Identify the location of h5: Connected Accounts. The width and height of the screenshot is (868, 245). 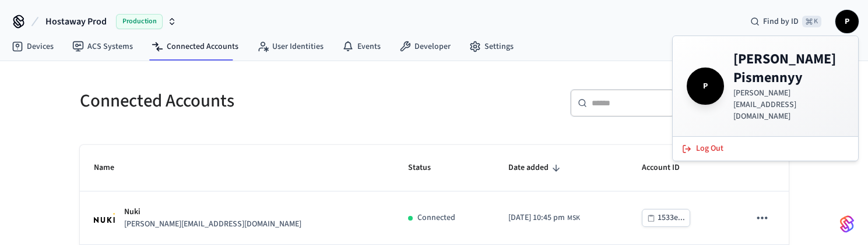
(253, 101).